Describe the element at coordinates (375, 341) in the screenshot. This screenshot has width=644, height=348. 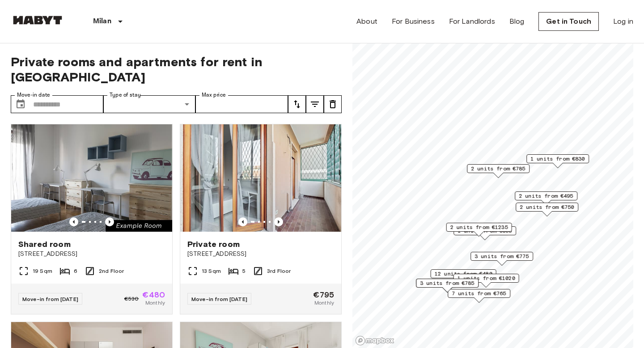
I see `a: Mapbox logo` at that location.